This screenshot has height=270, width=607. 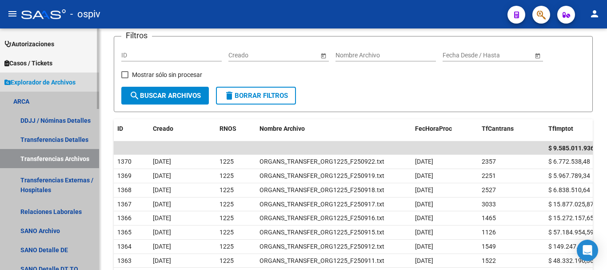 I want to click on span: ORGANS_TRANSFER_ORG1225_F250917.txt, so click(x=322, y=204).